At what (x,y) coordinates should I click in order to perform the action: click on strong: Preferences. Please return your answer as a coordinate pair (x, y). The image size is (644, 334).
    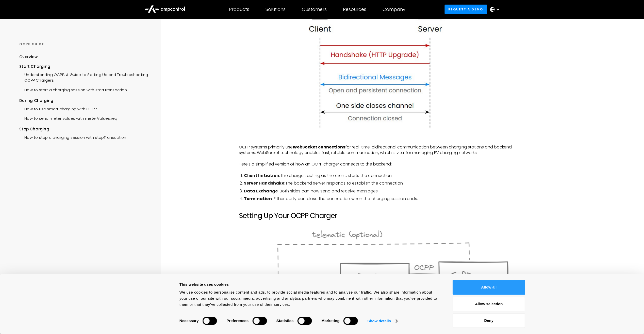
    Looking at the image, I should click on (238, 320).